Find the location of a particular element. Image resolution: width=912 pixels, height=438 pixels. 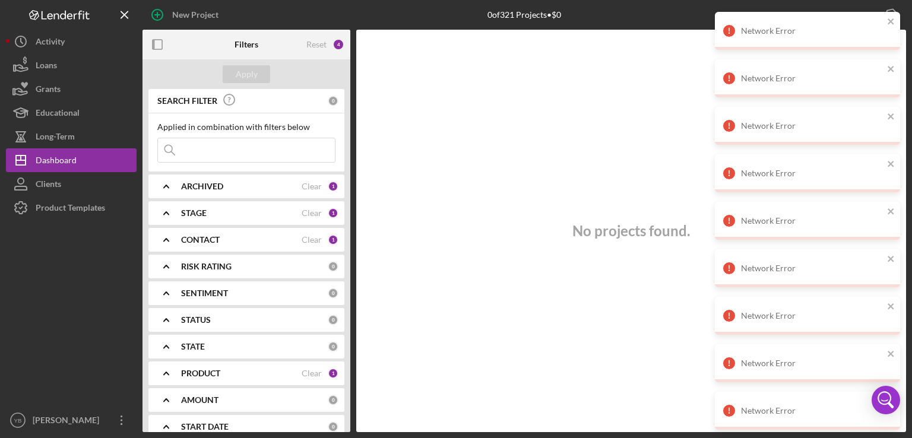

div: Dashboard is located at coordinates (56, 162).